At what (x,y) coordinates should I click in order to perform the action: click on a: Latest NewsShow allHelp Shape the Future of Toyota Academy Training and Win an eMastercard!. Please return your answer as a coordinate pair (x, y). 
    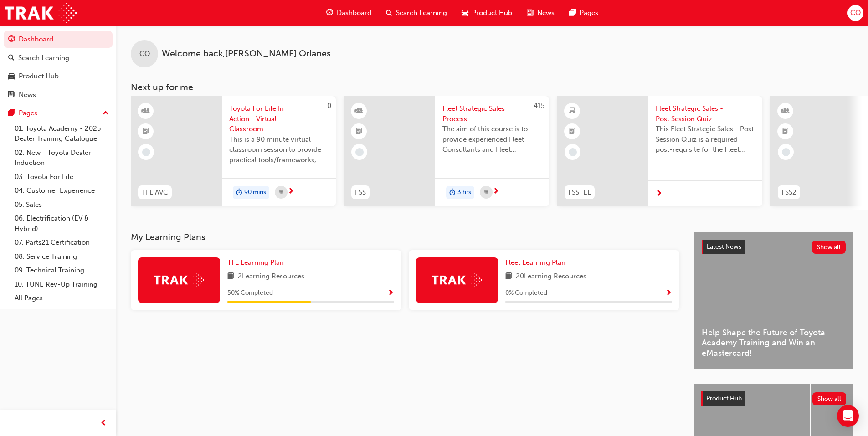
    Looking at the image, I should click on (774, 301).